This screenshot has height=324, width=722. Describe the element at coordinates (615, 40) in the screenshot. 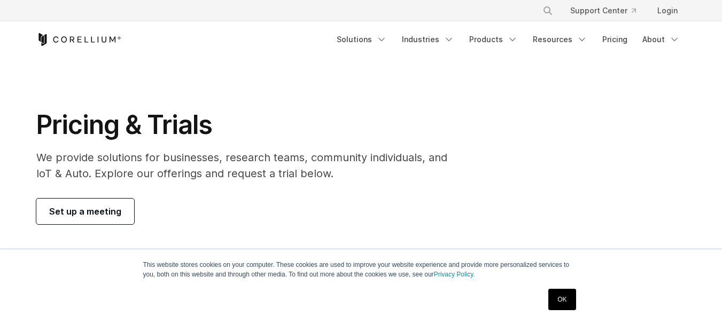

I see `a: Pricing` at that location.